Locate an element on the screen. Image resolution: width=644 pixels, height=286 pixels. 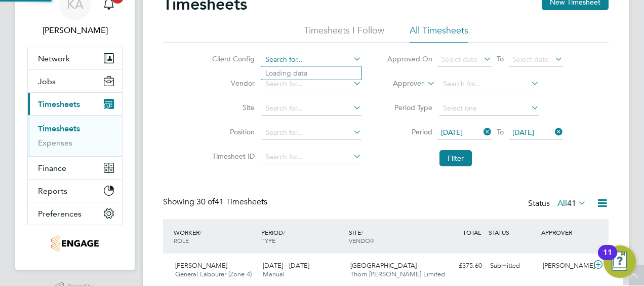
span: Jobs is located at coordinates (46, 81).